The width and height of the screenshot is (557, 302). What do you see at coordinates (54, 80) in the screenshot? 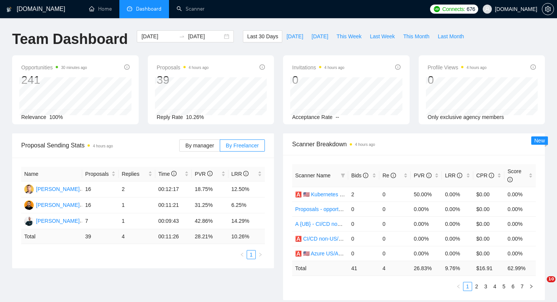
I see `div: 241` at bounding box center [54, 80].